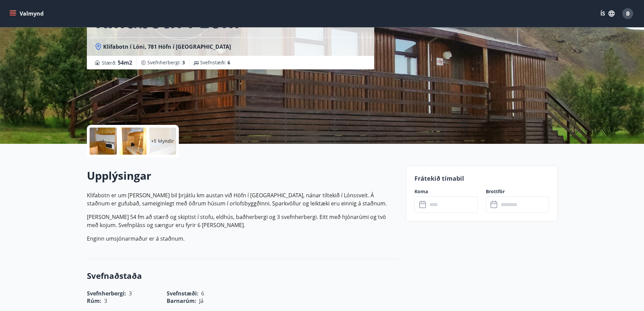 Image resolution: width=644 pixels, height=311 pixels. What do you see at coordinates (229, 62) in the screenshot?
I see `span: 6` at bounding box center [229, 62].